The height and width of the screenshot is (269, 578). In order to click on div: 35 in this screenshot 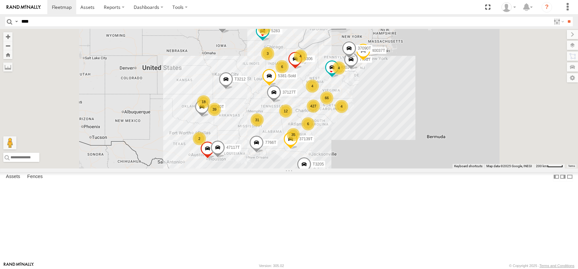, I will do `click(293, 135)`.